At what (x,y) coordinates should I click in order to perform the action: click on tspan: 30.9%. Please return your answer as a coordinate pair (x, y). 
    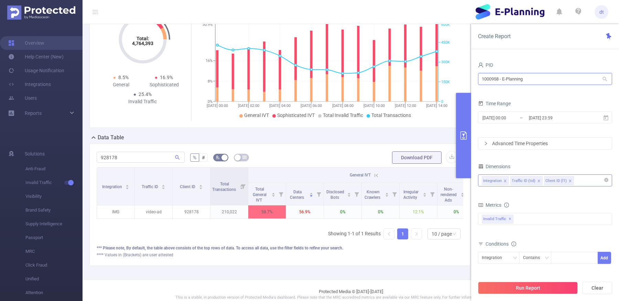
    Looking at the image, I should click on (207, 25).